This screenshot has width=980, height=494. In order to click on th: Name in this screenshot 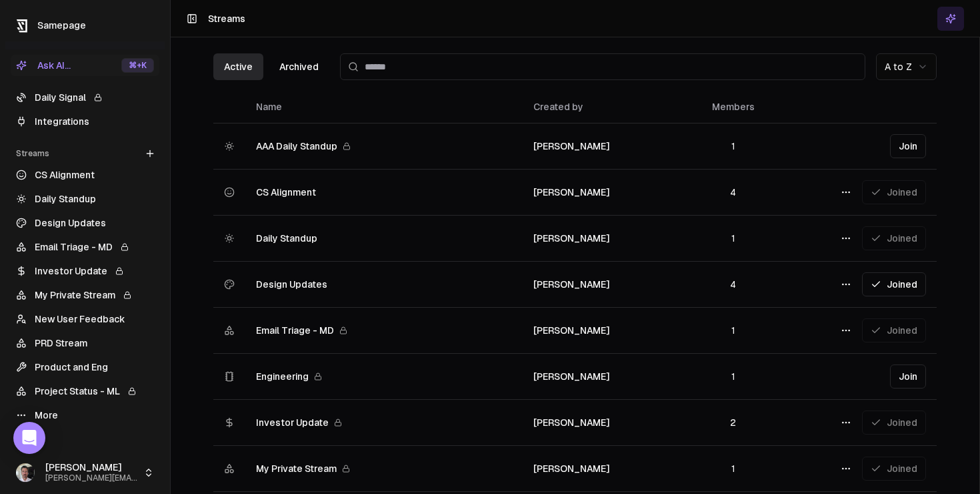, I will do `click(384, 106)`.